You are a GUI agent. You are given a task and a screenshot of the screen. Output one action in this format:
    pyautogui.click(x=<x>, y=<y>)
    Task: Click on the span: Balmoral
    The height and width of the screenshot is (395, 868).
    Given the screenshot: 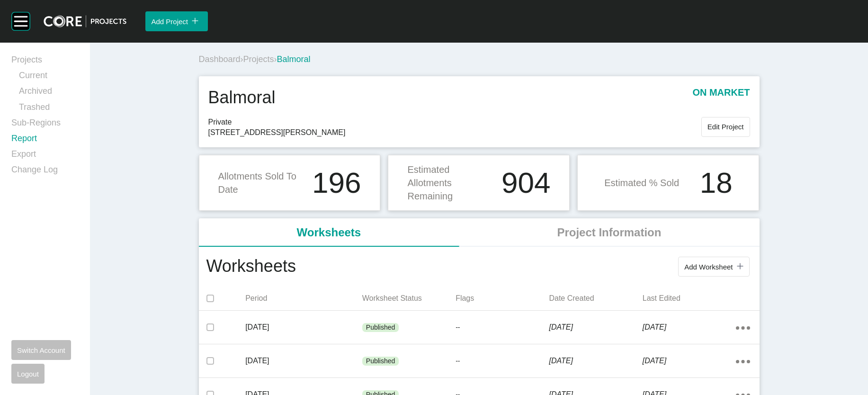 What is the action you would take?
    pyautogui.click(x=293, y=60)
    